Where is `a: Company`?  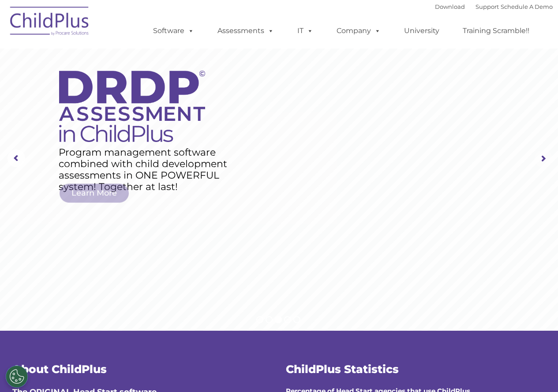
a: Company is located at coordinates (359, 31).